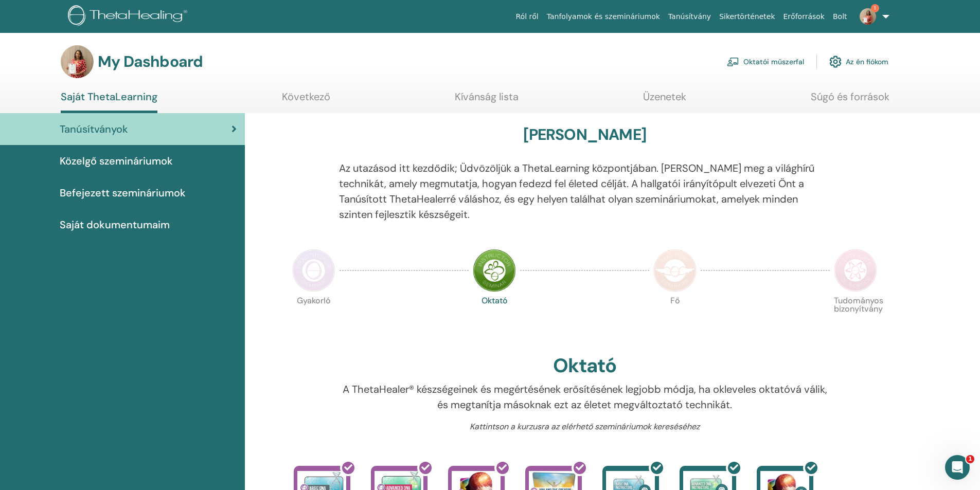 This screenshot has width=980, height=490. I want to click on a: Súgó és források, so click(849, 101).